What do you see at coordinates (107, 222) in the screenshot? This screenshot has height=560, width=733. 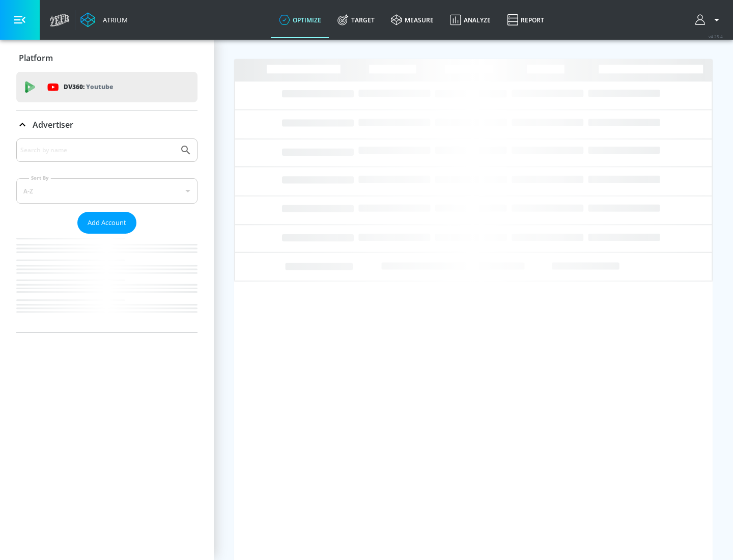 I see `span: Add Account` at bounding box center [107, 222].